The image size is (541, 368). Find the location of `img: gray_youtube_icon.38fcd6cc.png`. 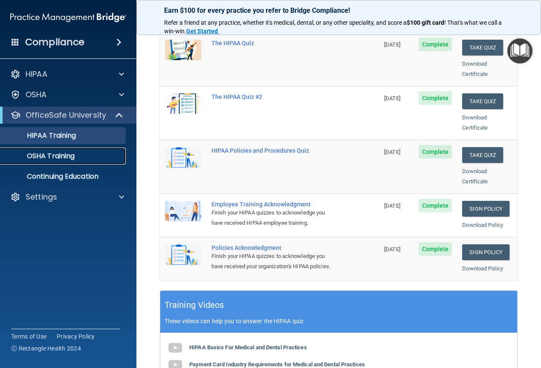

img: gray_youtube_icon.38fcd6cc.png is located at coordinates (175, 348).